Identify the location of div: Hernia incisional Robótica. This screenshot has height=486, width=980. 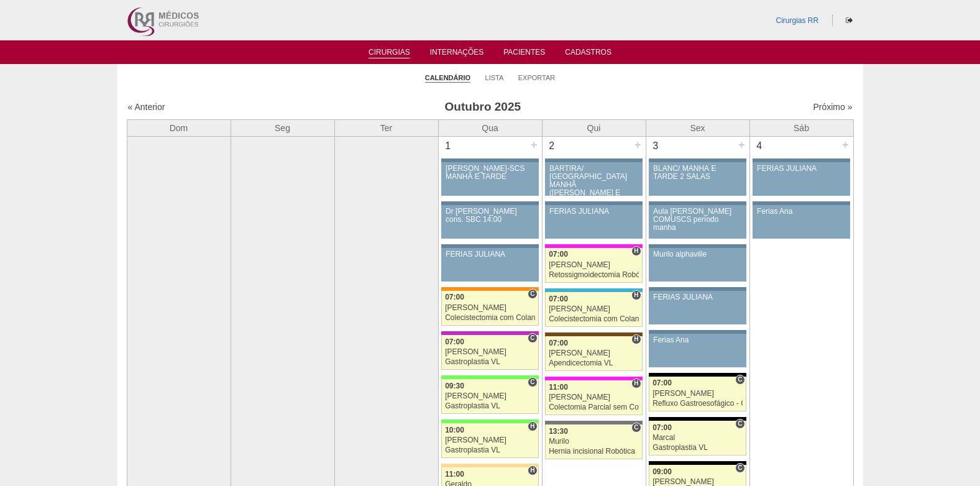
(593, 451).